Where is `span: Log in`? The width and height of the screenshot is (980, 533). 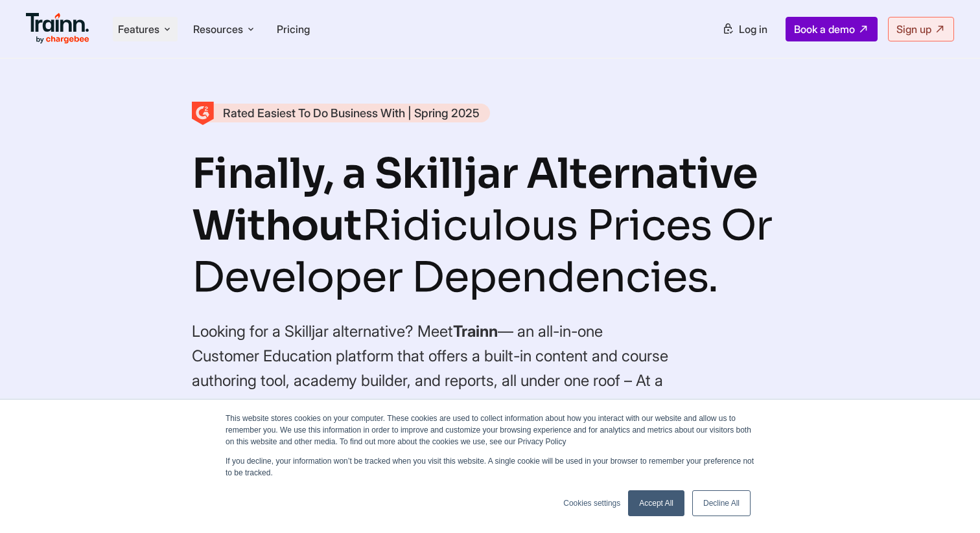 span: Log in is located at coordinates (753, 29).